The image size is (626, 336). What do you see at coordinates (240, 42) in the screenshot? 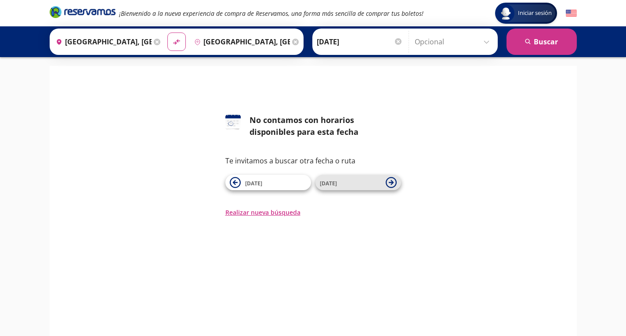
I see `input: Buscar Destino` at bounding box center [240, 42].